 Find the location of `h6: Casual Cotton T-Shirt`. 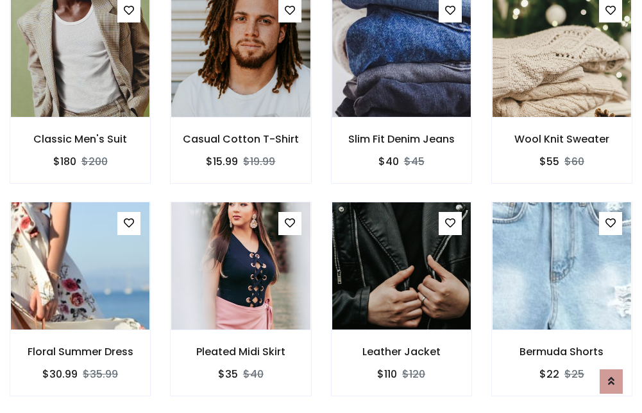

h6: Casual Cotton T-Shirt is located at coordinates (241, 139).